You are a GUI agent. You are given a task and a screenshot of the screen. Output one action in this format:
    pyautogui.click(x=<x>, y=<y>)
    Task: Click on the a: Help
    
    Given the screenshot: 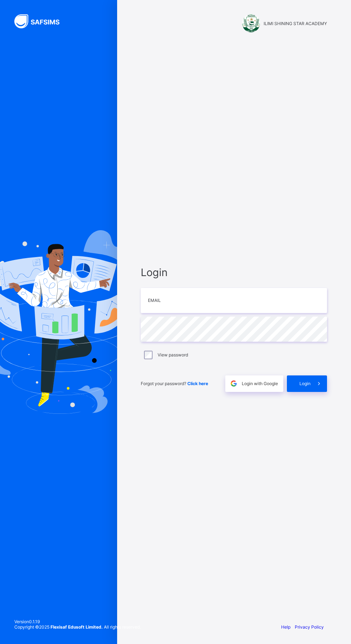 What is the action you would take?
    pyautogui.click(x=286, y=627)
    